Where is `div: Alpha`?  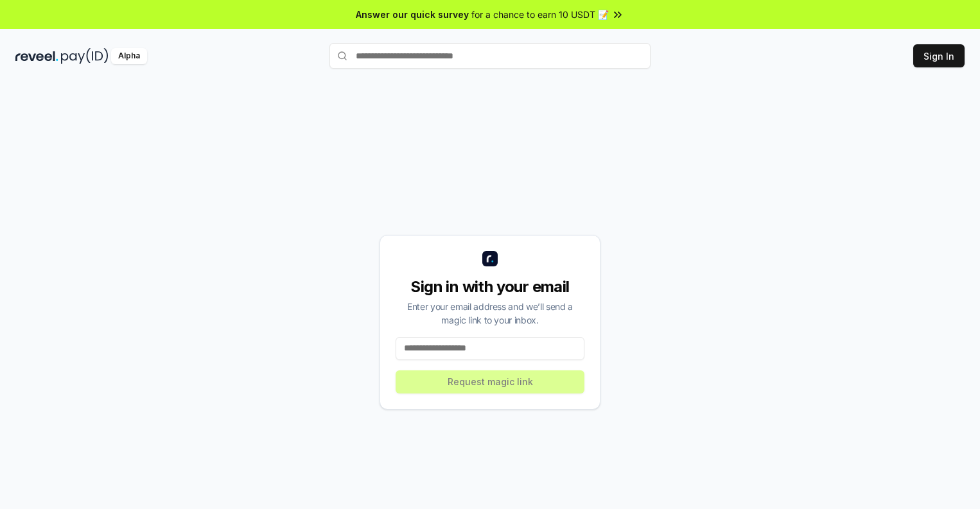
div: Alpha is located at coordinates (129, 56).